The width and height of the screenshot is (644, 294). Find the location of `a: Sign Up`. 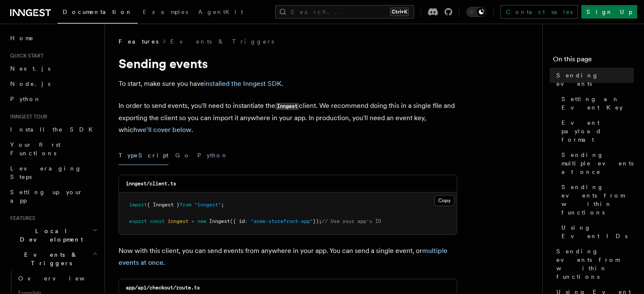

a: Sign Up is located at coordinates (609, 12).